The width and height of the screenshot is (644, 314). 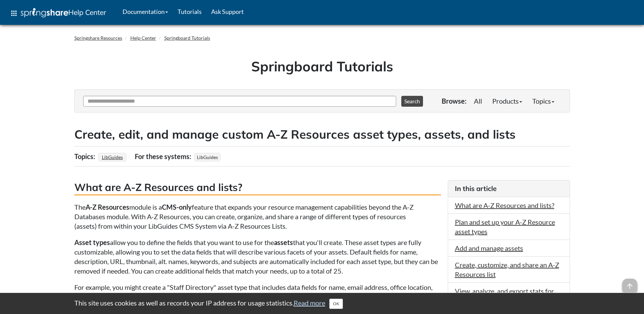 What do you see at coordinates (630, 283) in the screenshot?
I see `a: arrow_upward` at bounding box center [630, 283].